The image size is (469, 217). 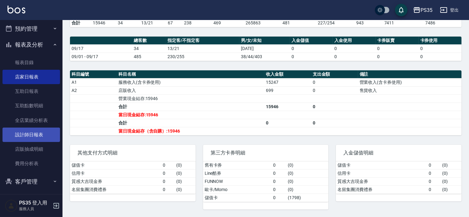 I want to click on span: 其他支付方式明細, so click(x=133, y=153).